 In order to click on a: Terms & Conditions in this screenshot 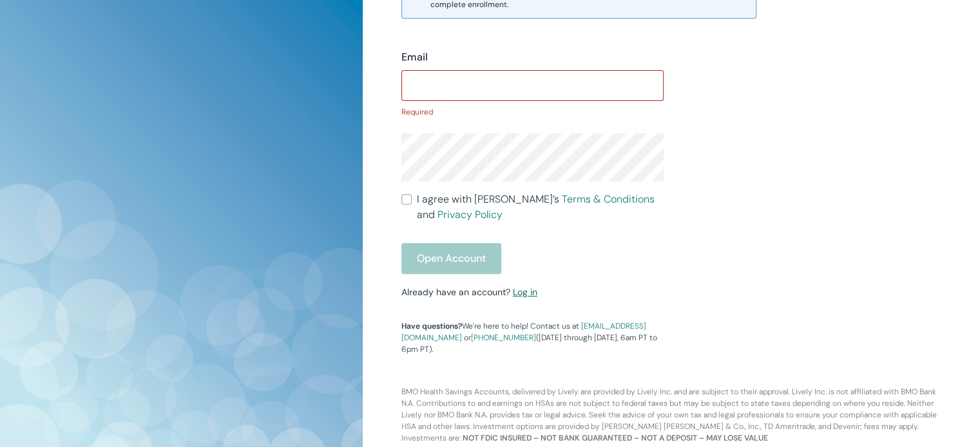, I will do `click(608, 199)`.